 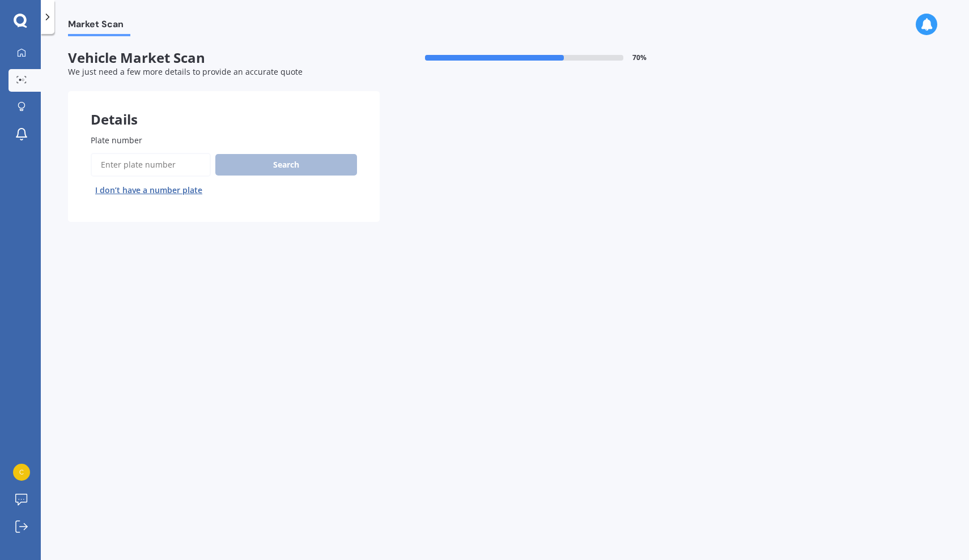 What do you see at coordinates (185, 71) in the screenshot?
I see `span: We just need a few more details to provide an accurate quote` at bounding box center [185, 71].